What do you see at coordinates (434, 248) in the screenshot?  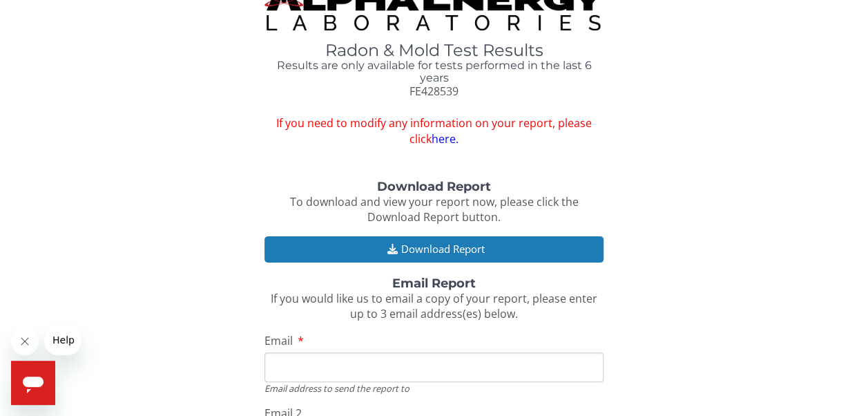 I see `button: Download Report` at bounding box center [434, 248].